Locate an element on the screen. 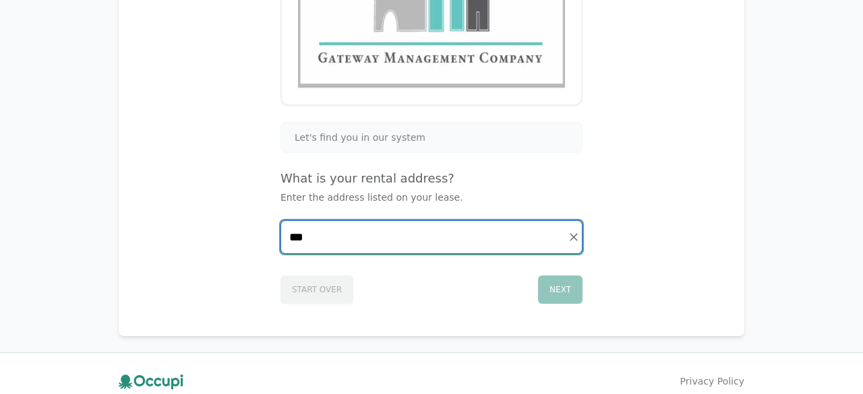 The image size is (863, 394). span: Let's find you in our system is located at coordinates (360, 138).